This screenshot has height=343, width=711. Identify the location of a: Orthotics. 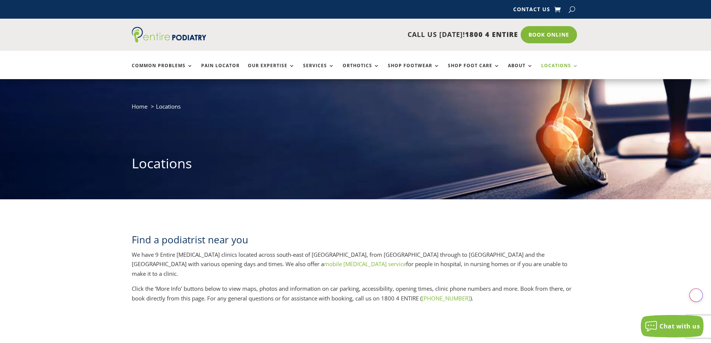
(361, 71).